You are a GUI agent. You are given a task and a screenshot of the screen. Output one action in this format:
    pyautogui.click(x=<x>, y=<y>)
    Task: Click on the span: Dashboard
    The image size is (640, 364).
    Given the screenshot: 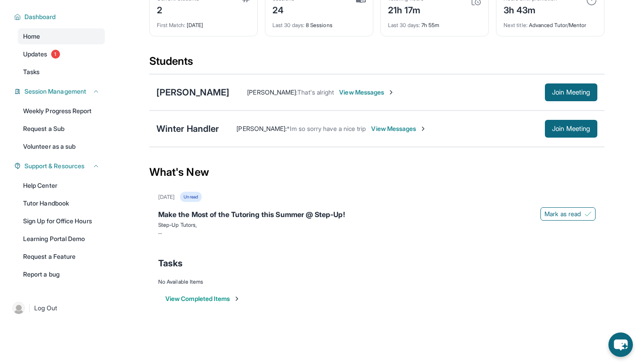 What is the action you would take?
    pyautogui.click(x=40, y=17)
    